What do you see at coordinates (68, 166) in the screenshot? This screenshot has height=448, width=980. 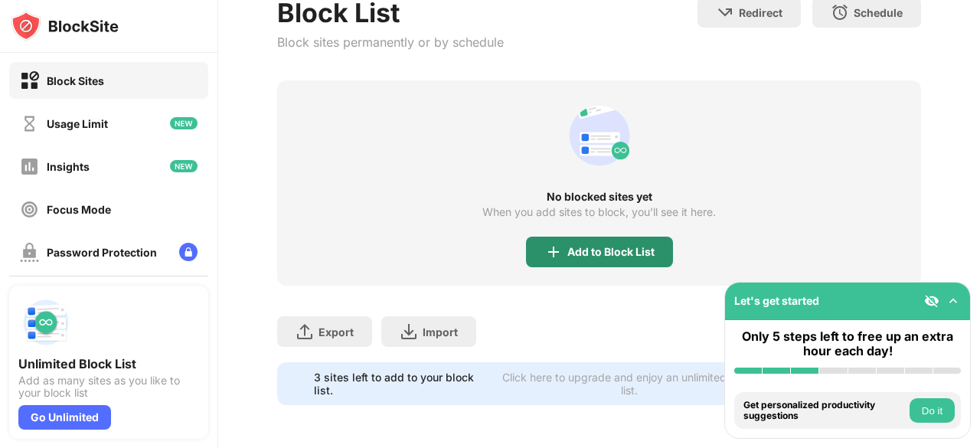 I see `div: Insights` at bounding box center [68, 166].